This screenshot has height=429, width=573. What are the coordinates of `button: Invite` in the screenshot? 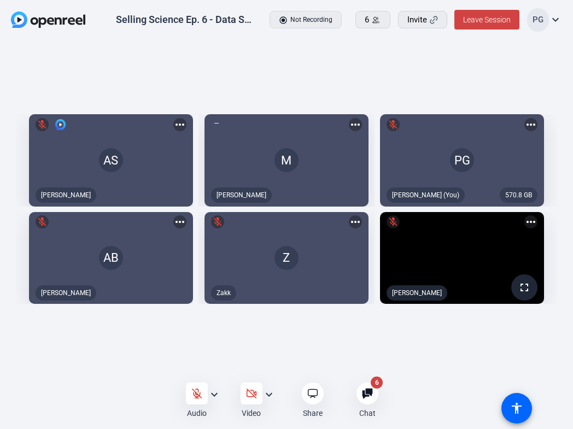 It's located at (422, 20).